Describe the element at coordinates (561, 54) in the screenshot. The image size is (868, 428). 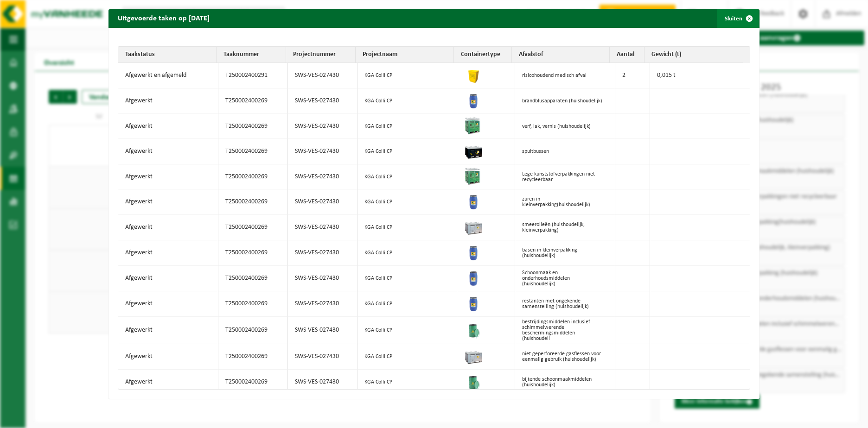
I see `th: Afvalstof` at that location.